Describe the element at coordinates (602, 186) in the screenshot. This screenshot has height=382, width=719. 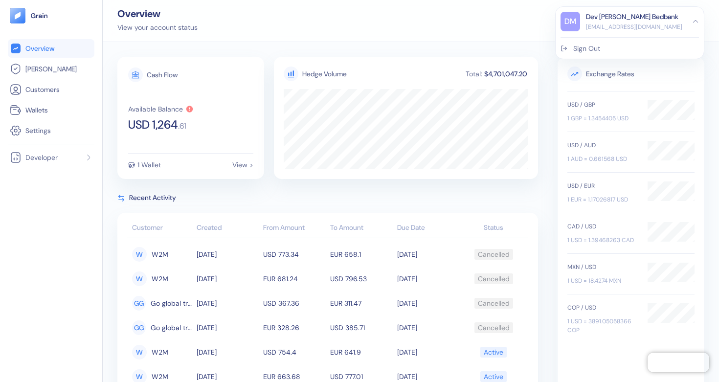
I see `div: USD / EUR` at that location.